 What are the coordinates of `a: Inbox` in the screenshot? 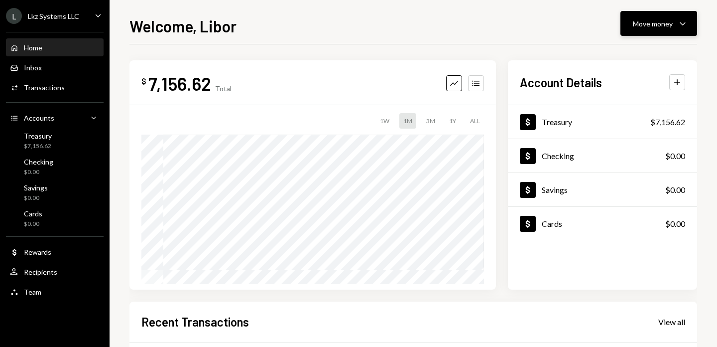 It's located at (55, 67).